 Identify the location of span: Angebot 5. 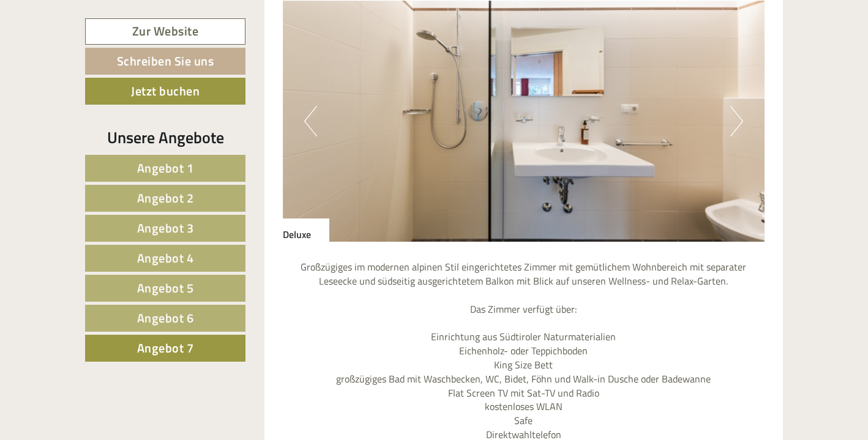
(165, 287).